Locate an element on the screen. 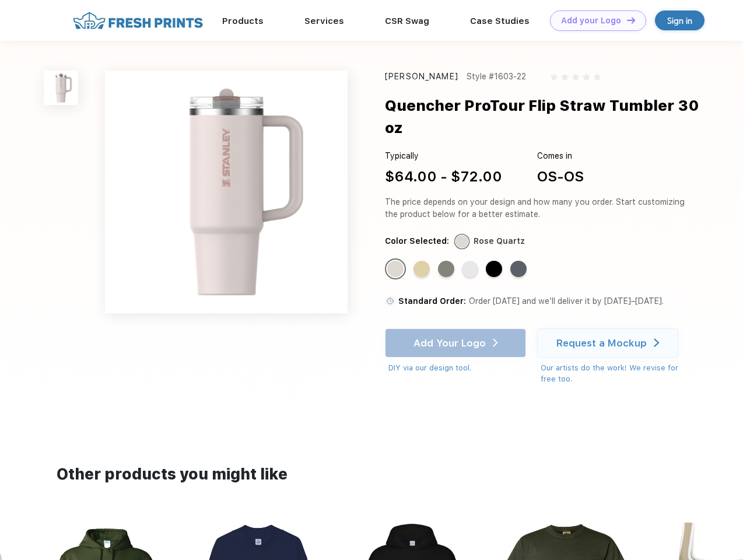 This screenshot has height=560, width=743. div: Typically is located at coordinates (443, 155).